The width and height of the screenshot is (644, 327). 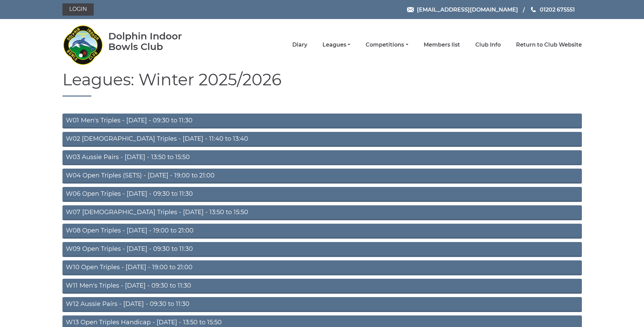 I want to click on span: 01202 675551, so click(x=557, y=9).